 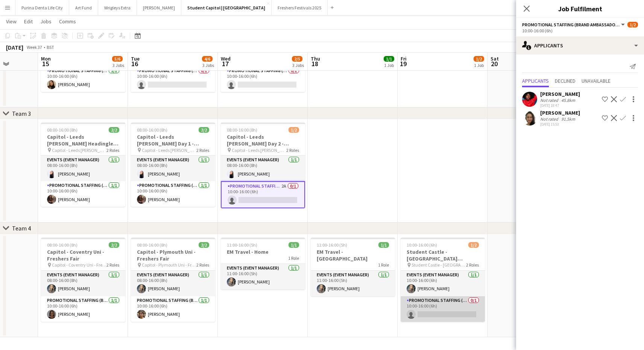 I want to click on button: Promotional Staffing (Brand Ambassadors), so click(x=574, y=24).